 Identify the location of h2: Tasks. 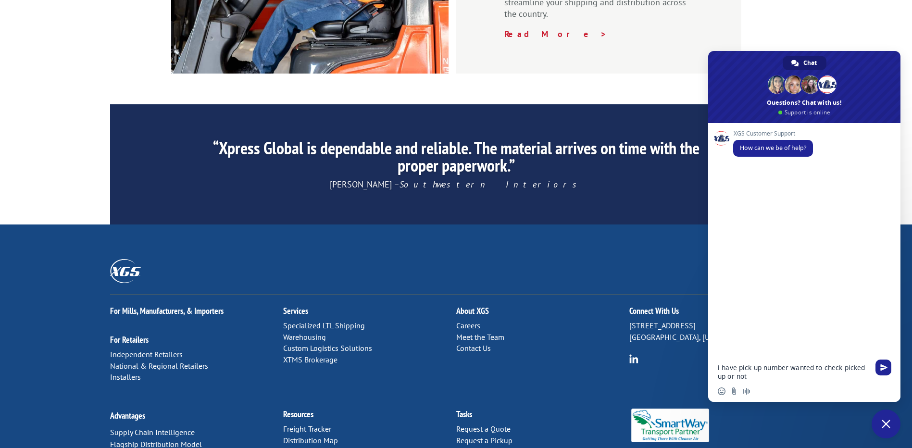
(543, 417).